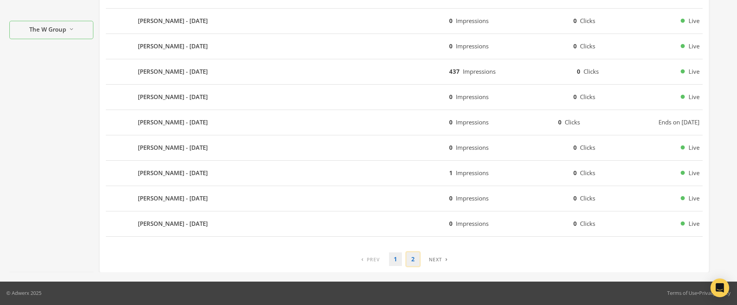 The image size is (737, 305). Describe the element at coordinates (24, 293) in the screenshot. I see `p: © Adwerx 2025` at that location.